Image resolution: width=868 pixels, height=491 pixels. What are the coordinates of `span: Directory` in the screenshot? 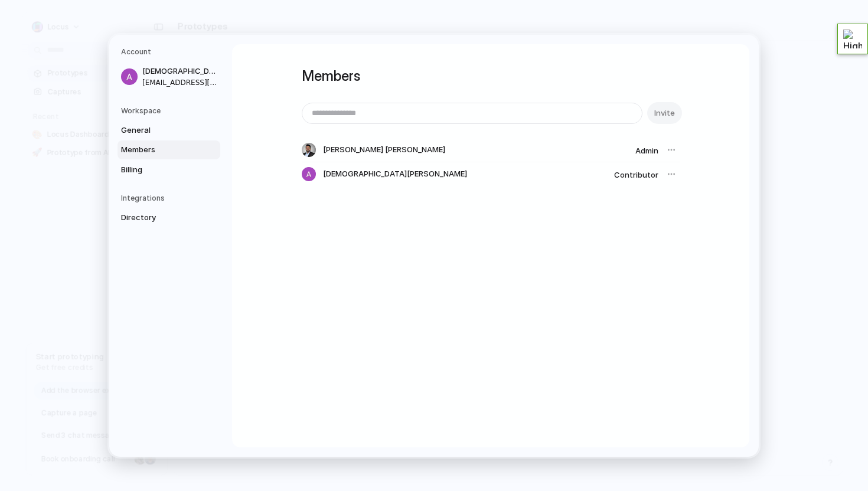 It's located at (159, 218).